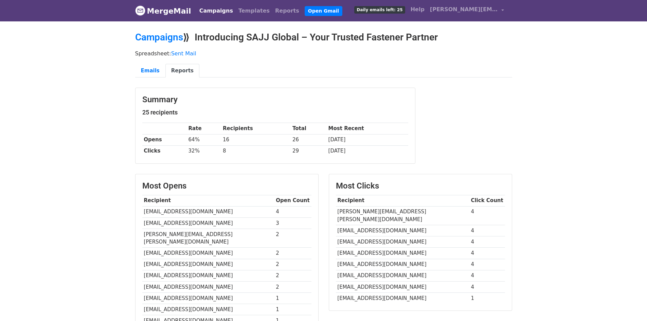 The width and height of the screenshot is (647, 321). Describe the element at coordinates (256, 128) in the screenshot. I see `th: Recipients` at that location.